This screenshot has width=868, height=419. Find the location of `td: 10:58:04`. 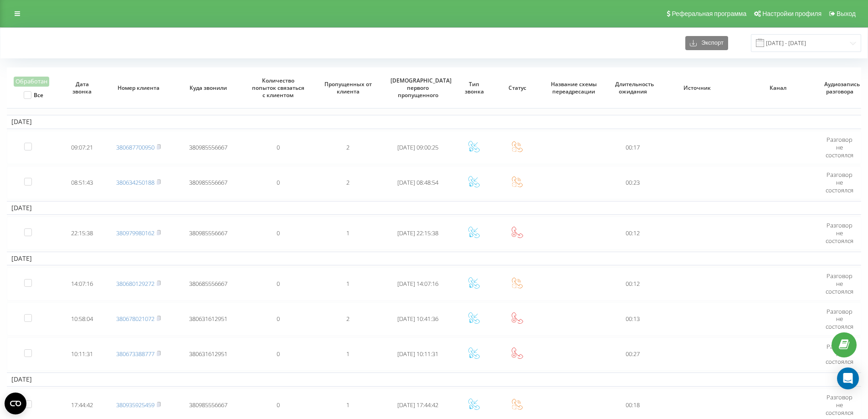

td: 10:58:04 is located at coordinates (82, 319).